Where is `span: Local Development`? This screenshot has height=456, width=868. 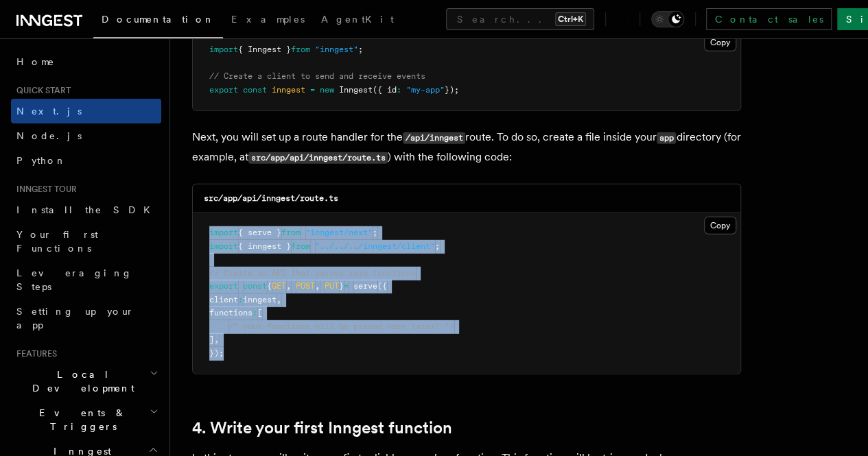 span: Local Development is located at coordinates (80, 382).